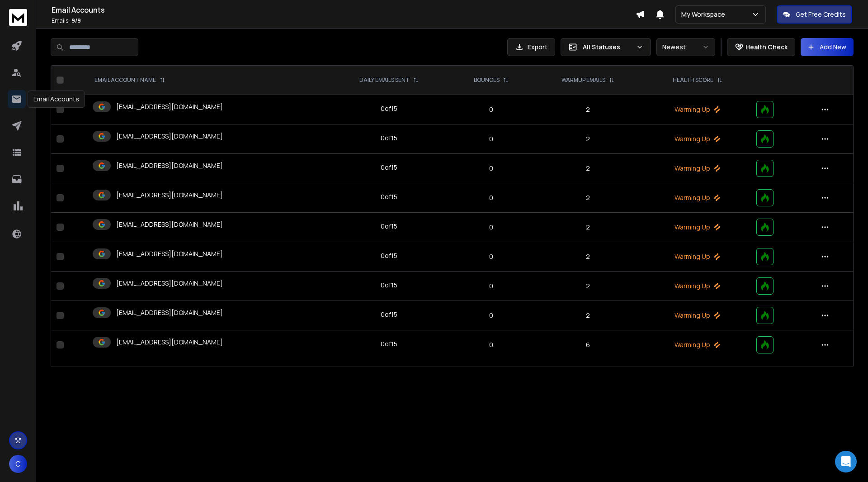  What do you see at coordinates (487, 80) in the screenshot?
I see `p: BOUNCES` at bounding box center [487, 80].